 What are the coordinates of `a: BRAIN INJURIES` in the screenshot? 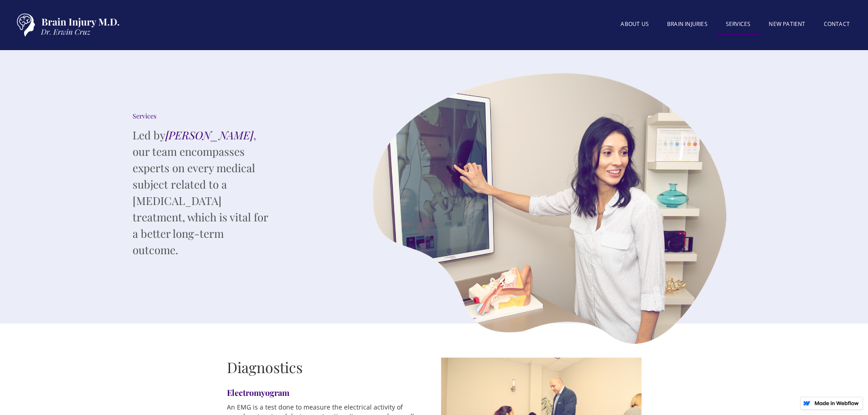 It's located at (687, 24).